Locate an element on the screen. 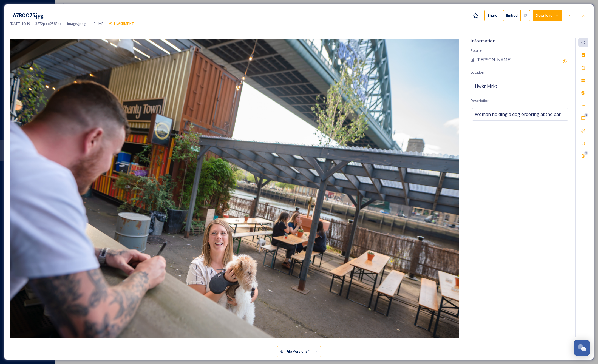  span: 1.31 MB is located at coordinates (97, 24).